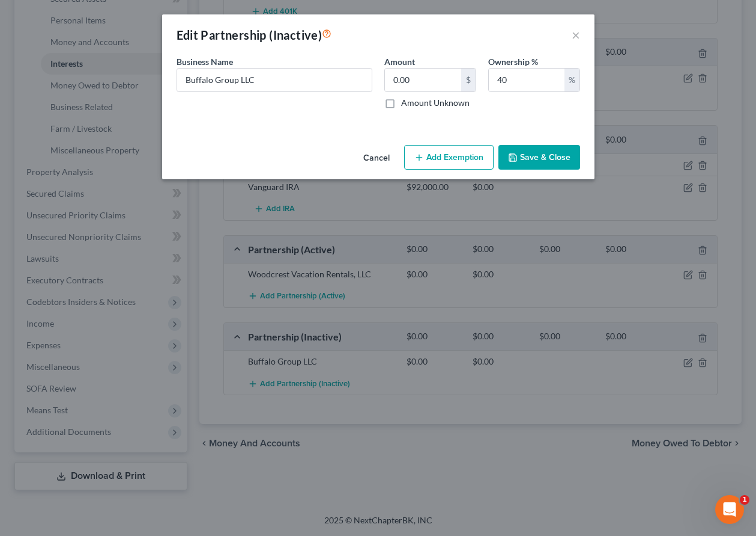 The height and width of the screenshot is (536, 756). Describe the element at coordinates (539, 158) in the screenshot. I see `button: Save & Close` at that location.